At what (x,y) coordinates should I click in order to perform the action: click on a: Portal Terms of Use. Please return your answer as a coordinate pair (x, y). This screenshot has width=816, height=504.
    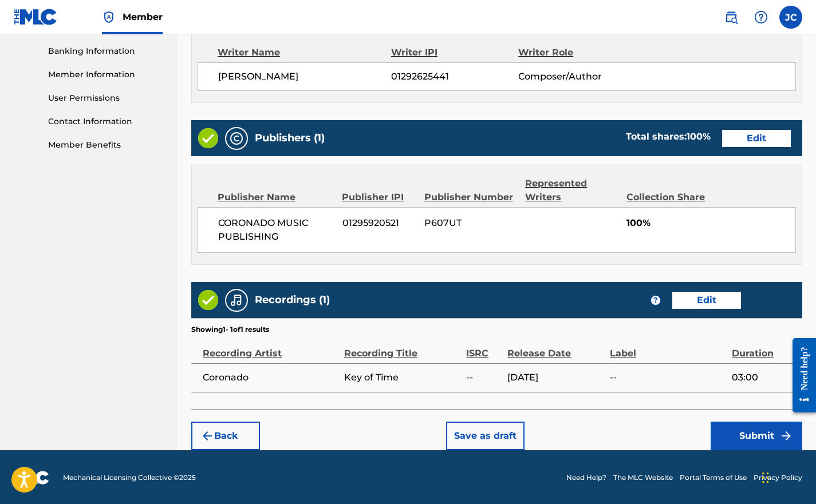
    Looking at the image, I should click on (713, 478).